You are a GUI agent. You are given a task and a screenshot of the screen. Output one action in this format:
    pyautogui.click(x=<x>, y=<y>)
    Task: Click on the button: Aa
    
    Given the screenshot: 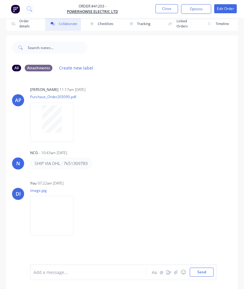 What is the action you would take?
    pyautogui.click(x=154, y=272)
    